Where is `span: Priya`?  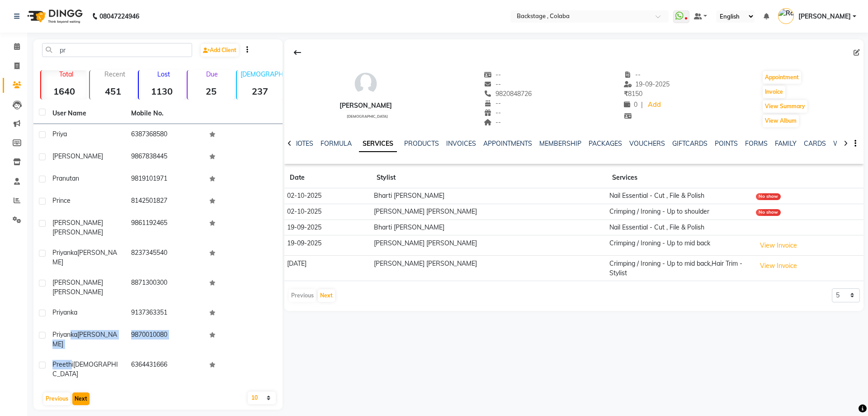
span: Priya is located at coordinates (60, 134).